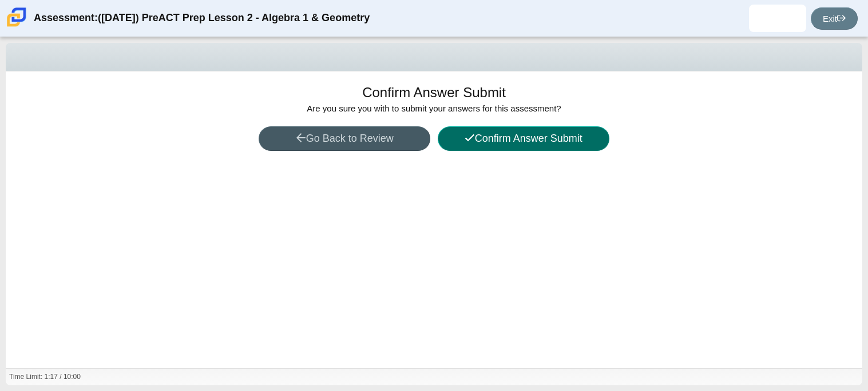 The width and height of the screenshot is (868, 391). What do you see at coordinates (16, 17) in the screenshot?
I see `img: Carmen School of Science & Technology` at bounding box center [16, 17].